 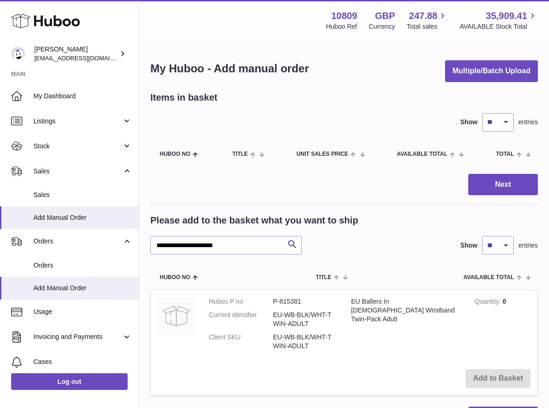 What do you see at coordinates (77, 146) in the screenshot?
I see `span: Stock` at bounding box center [77, 146].